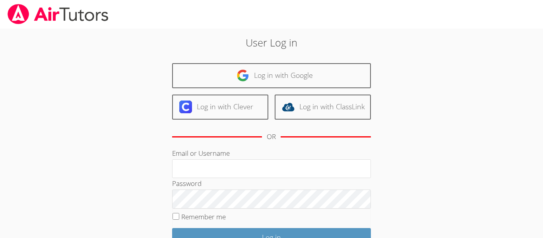 The height and width of the screenshot is (238, 543). Describe the element at coordinates (288, 107) in the screenshot. I see `img: classlink-logo-d6bb404cc1216ec64c9a2012d9dc4662098be43eaf13dc465df04b49fa7ab582.svg` at that location.